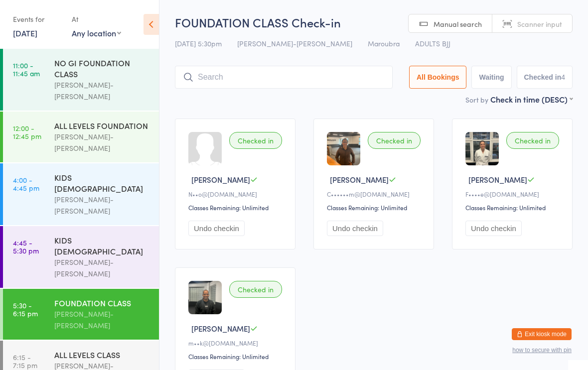 Image resolution: width=588 pixels, height=370 pixels. I want to click on time: 5:30 - 6:15 pm, so click(25, 309).